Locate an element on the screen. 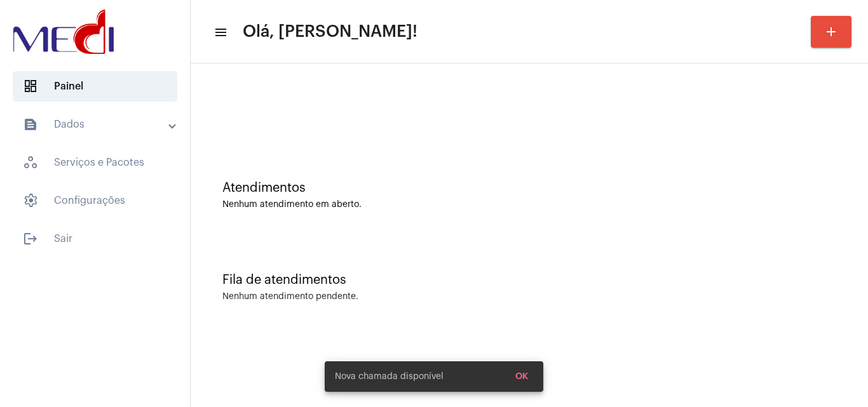  span: Sair is located at coordinates (95, 239).